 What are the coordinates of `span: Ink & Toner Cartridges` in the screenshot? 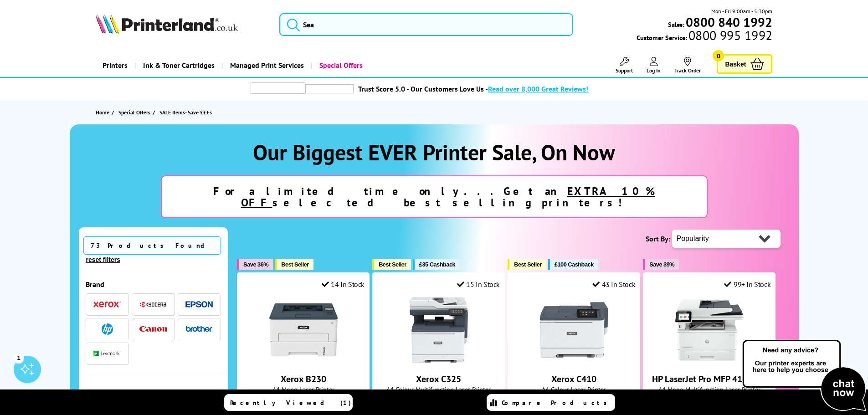 It's located at (179, 65).